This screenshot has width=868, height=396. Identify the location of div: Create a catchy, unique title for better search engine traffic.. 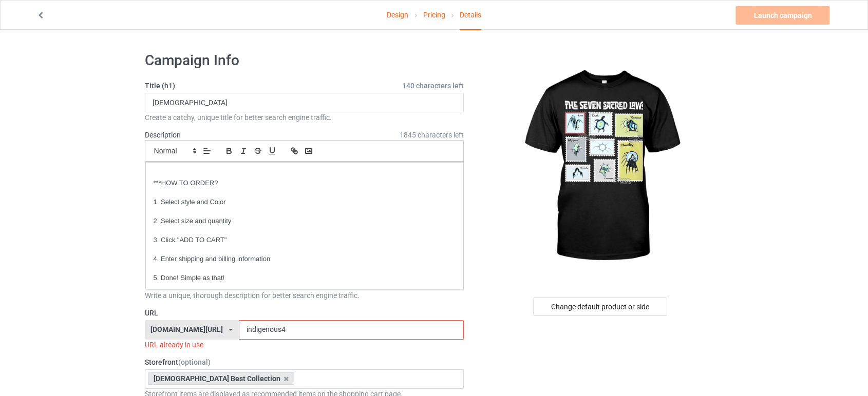
(304, 118).